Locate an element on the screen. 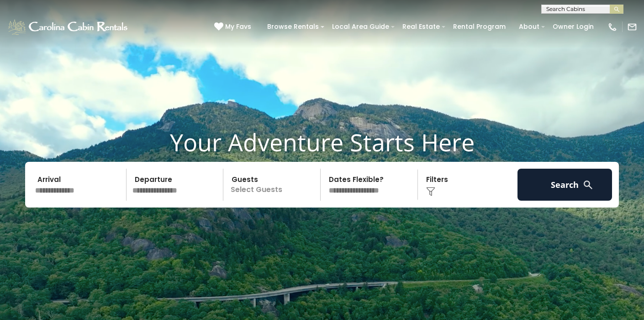 The image size is (644, 320). img: phone-regular-white.png is located at coordinates (613, 27).